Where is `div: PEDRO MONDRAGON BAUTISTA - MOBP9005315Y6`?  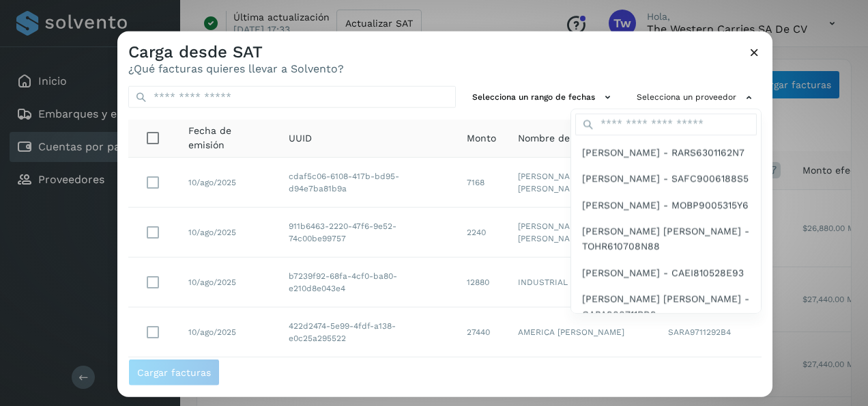 div: PEDRO MONDRAGON BAUTISTA - MOBP9005315Y6 is located at coordinates (666, 204).